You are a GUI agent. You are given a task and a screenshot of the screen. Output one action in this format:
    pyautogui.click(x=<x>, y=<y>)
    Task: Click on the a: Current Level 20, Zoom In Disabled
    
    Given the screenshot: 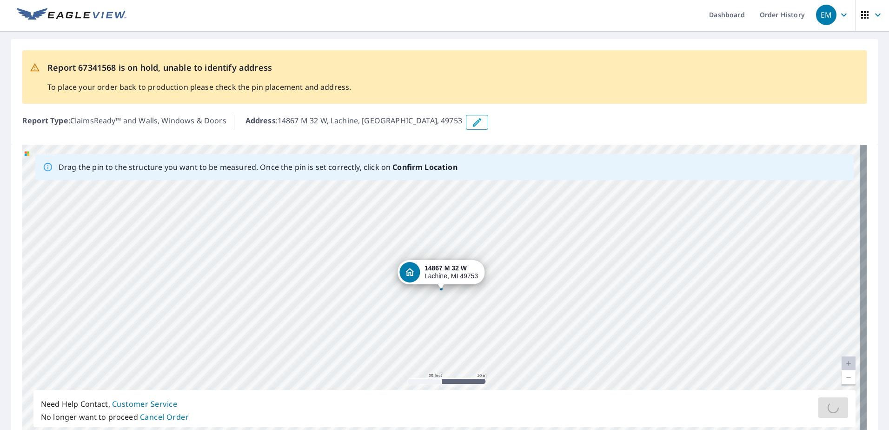 What is the action you would take?
    pyautogui.click(x=849, y=363)
    